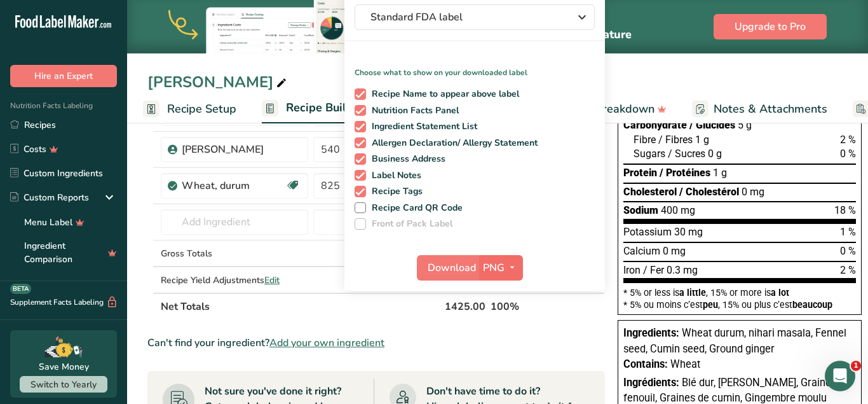  What do you see at coordinates (443, 94) in the screenshot?
I see `span: Recipe Name to appear above label` at bounding box center [443, 94].